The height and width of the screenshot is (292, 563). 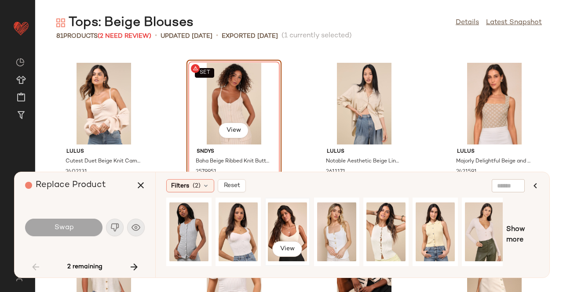 I want to click on img: 12629081_2622291.jpg, so click(x=238, y=232).